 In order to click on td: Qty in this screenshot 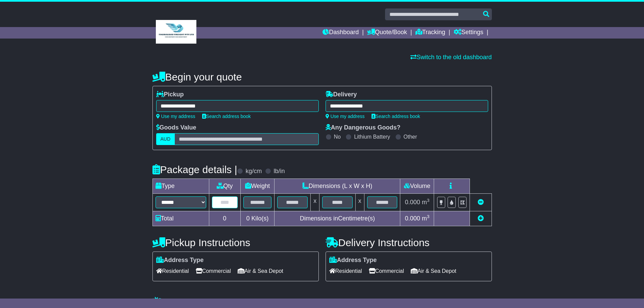, I will do `click(225, 187)`.